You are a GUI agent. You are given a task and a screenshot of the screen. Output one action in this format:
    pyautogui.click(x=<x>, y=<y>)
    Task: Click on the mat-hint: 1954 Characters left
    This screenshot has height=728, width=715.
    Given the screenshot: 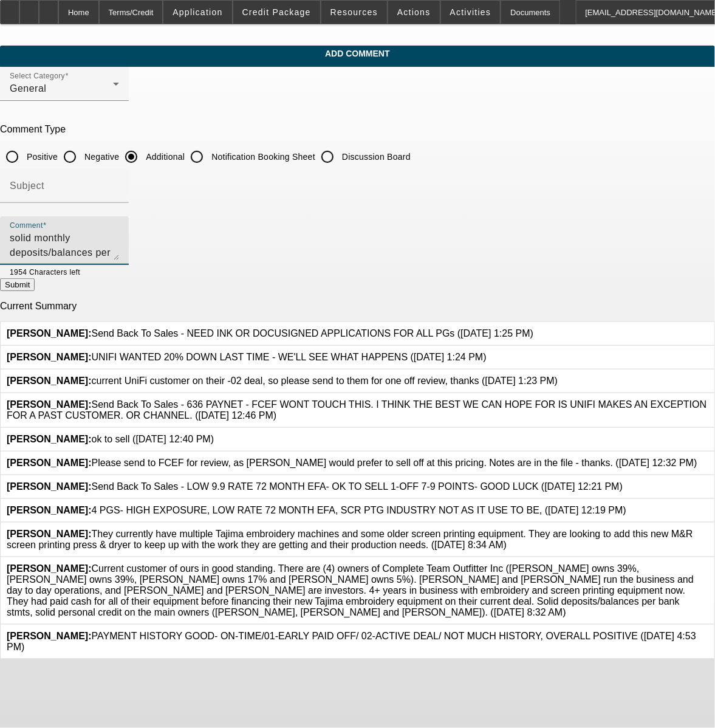 What is the action you would take?
    pyautogui.click(x=45, y=272)
    